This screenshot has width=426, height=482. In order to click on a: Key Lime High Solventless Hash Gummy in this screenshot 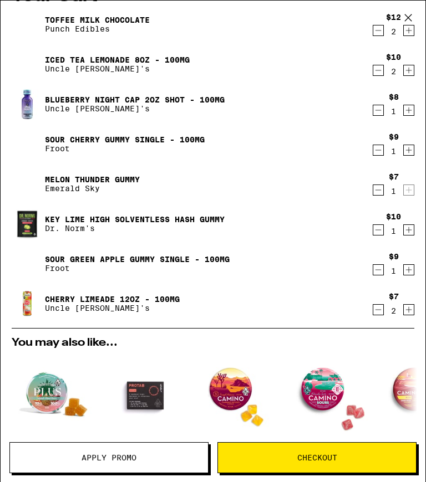, I will do `click(135, 220)`.